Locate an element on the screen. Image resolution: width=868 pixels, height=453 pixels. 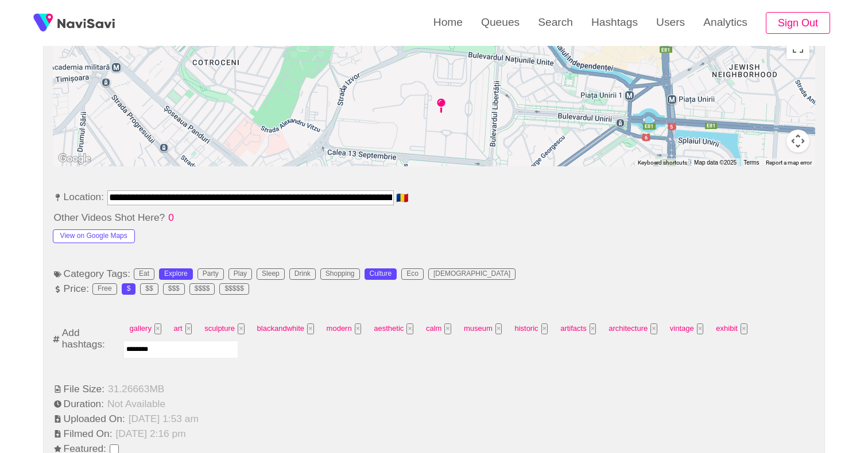
button: Map camera controls is located at coordinates (798, 141).